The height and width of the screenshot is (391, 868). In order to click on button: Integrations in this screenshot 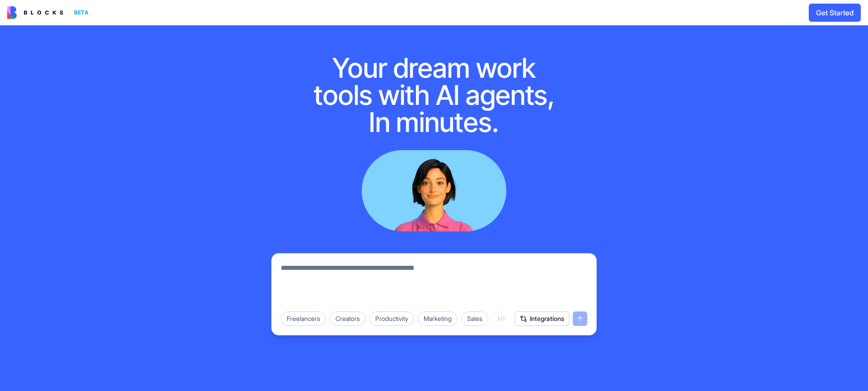, I will do `click(542, 319)`.